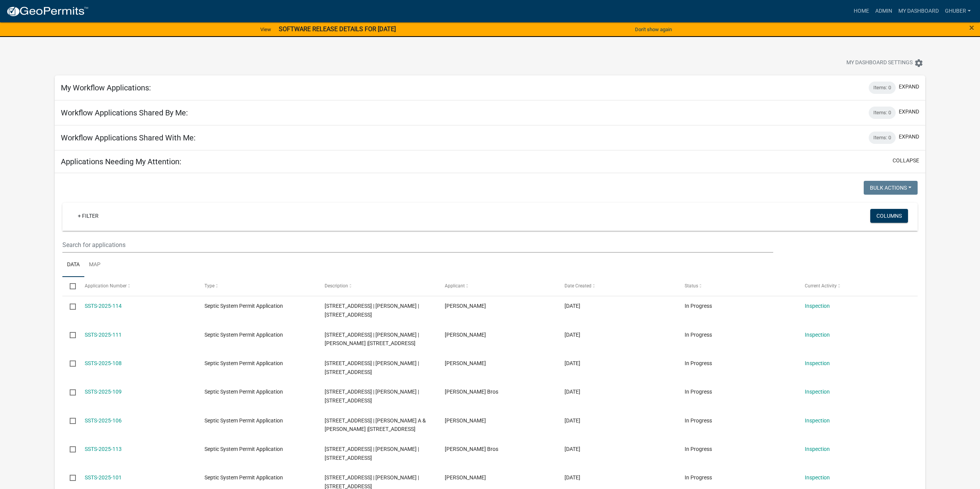  Describe the element at coordinates (889, 216) in the screenshot. I see `button: Columns` at that location.